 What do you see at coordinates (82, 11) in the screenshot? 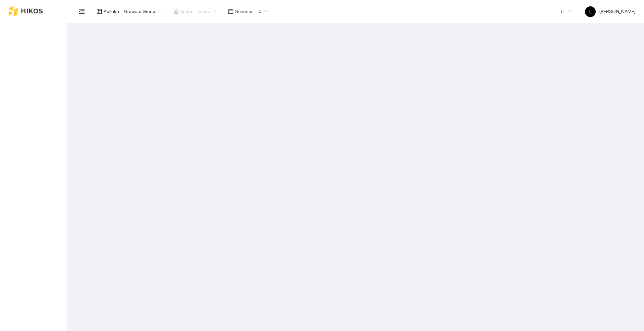
I see `span: menu-fold` at bounding box center [82, 11].